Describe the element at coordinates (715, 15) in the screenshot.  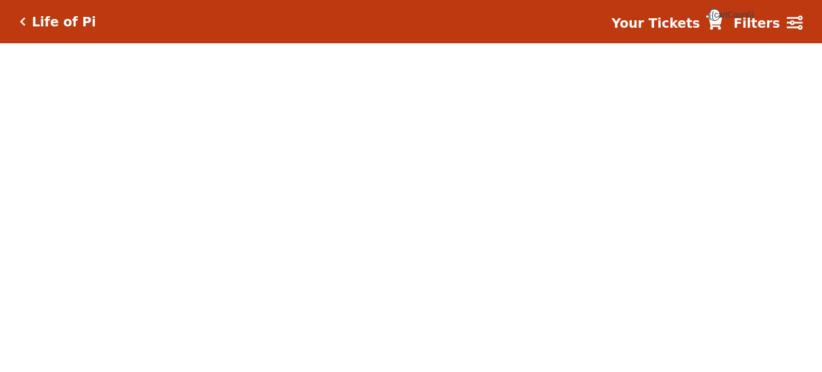
I see `span: {{cartCount}}` at that location.